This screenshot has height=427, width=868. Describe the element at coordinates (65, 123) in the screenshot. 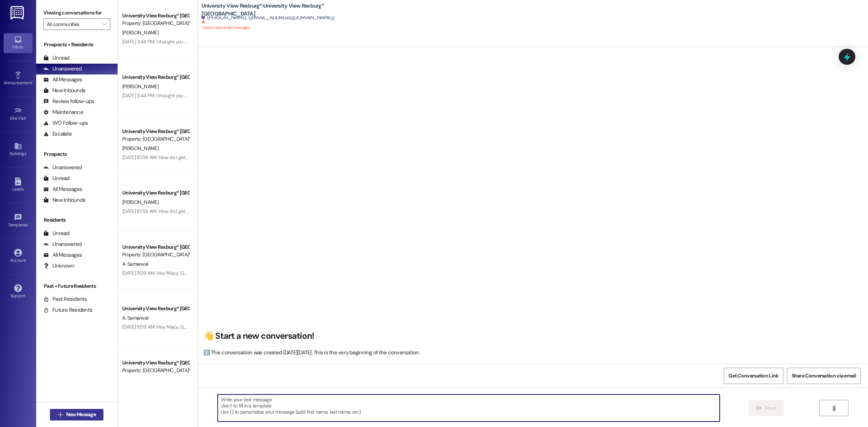

I see `div: WO Follow-ups` at that location.